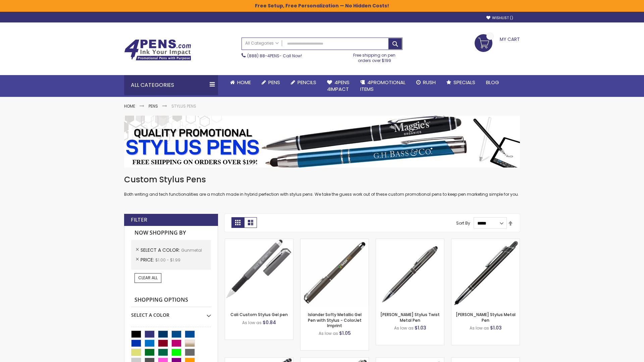 The width and height of the screenshot is (644, 362). What do you see at coordinates (485, 273) in the screenshot?
I see `img: Olson Stylus Metal Pen-Gunmetal` at bounding box center [485, 273].